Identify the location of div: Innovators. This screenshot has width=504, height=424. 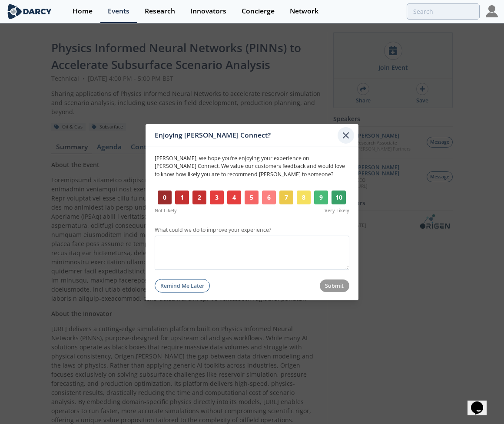
(208, 11).